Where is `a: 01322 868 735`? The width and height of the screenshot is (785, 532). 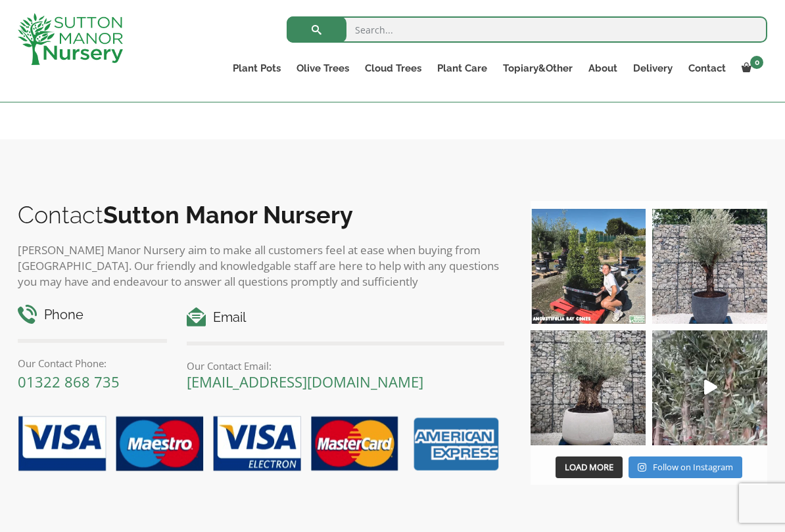 a: 01322 868 735 is located at coordinates (69, 382).